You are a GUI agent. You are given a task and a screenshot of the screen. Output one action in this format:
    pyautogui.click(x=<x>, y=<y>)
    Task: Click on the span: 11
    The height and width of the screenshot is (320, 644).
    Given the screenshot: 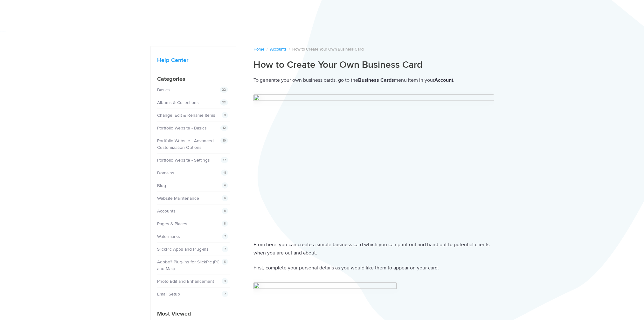 What is the action you would take?
    pyautogui.click(x=225, y=173)
    